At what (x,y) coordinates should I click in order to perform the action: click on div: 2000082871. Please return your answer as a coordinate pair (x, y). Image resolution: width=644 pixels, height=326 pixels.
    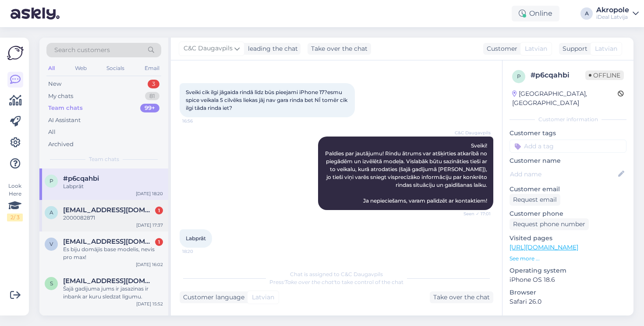
    Looking at the image, I should click on (113, 218).